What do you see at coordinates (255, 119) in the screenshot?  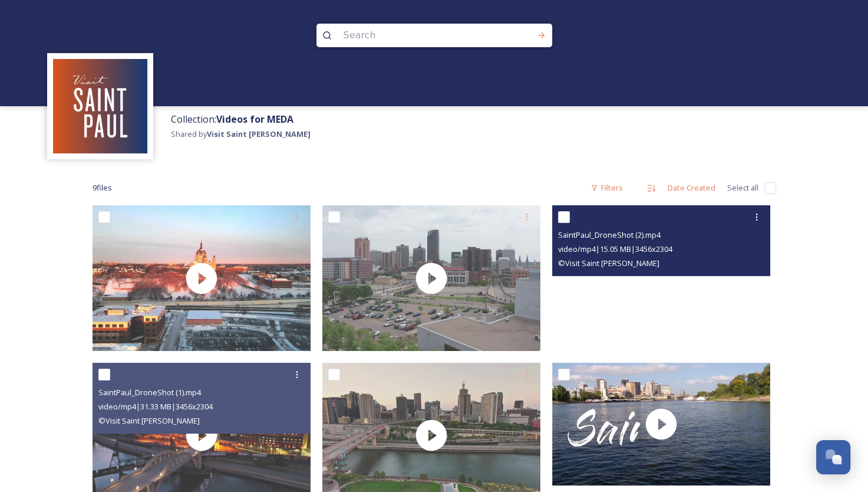 I see `strong: Videos for MEDA` at bounding box center [255, 119].